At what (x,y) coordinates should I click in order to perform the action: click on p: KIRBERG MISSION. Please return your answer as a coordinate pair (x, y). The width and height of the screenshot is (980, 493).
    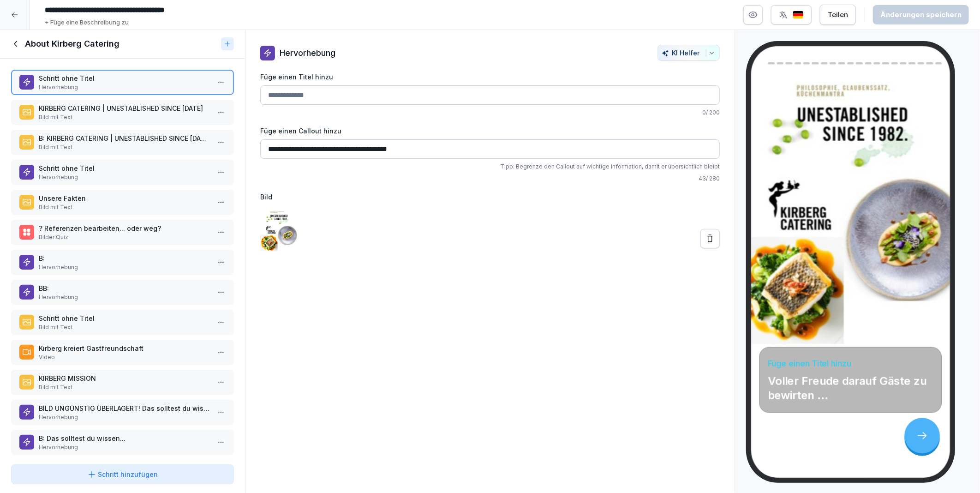
    Looking at the image, I should click on (124, 378).